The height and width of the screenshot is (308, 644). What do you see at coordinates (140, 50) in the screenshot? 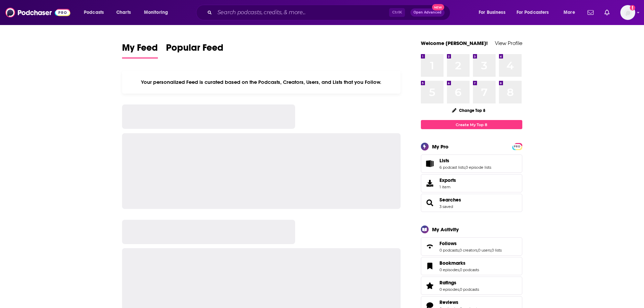
I see `span: My Feed` at bounding box center [140, 50].